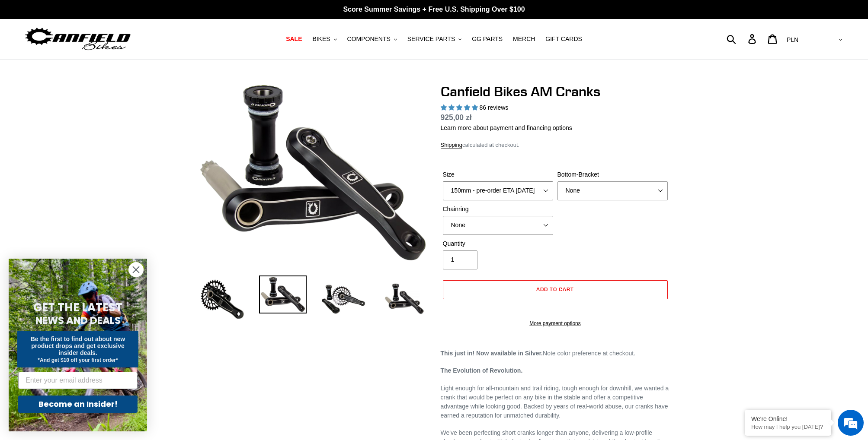 The image size is (868, 440). I want to click on span: MERCH, so click(524, 39).